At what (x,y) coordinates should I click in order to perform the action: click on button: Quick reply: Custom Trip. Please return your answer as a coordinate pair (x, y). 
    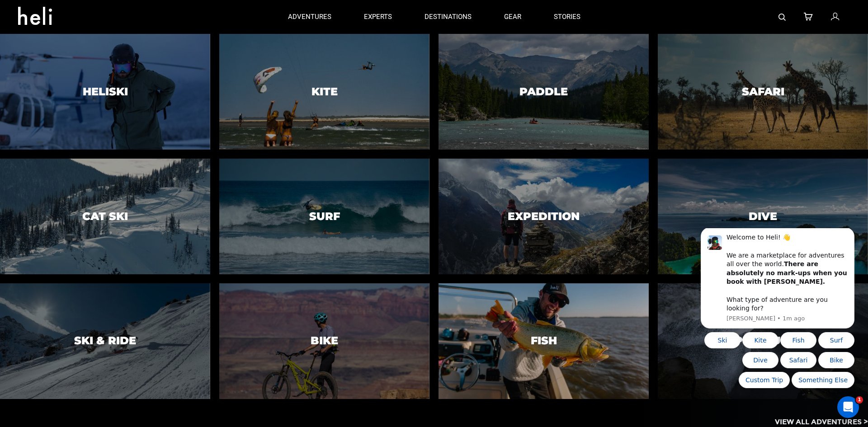
    Looking at the image, I should click on (77, 152).